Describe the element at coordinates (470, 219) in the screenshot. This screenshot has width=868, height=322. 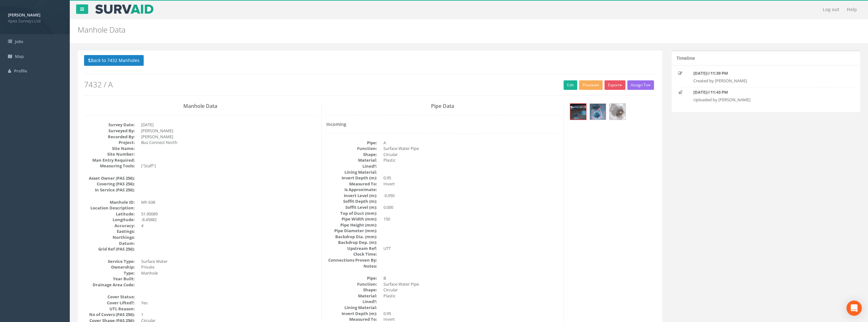
I see `dd: 150` at that location.